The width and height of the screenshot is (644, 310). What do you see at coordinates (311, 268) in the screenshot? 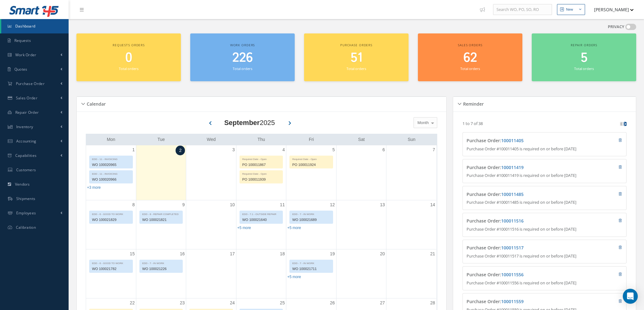
I see `div: WO 100021711` at bounding box center [311, 268].